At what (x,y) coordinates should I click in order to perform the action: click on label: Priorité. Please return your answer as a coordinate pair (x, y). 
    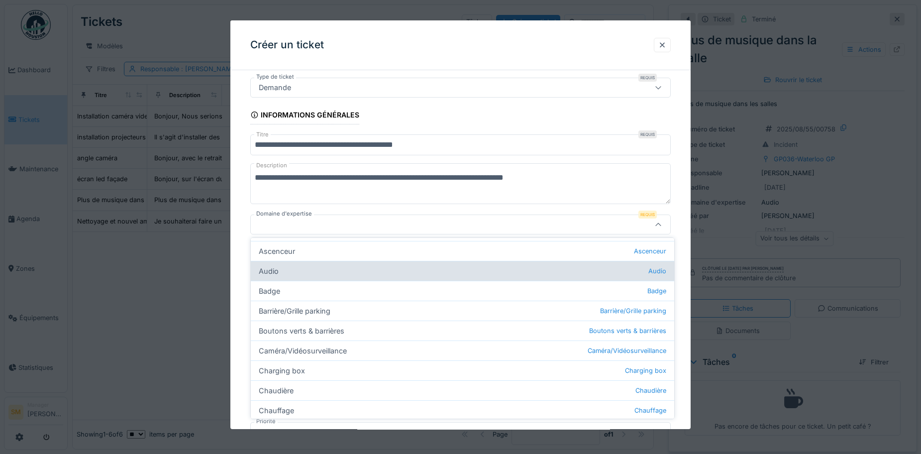
    Looking at the image, I should click on (266, 421).